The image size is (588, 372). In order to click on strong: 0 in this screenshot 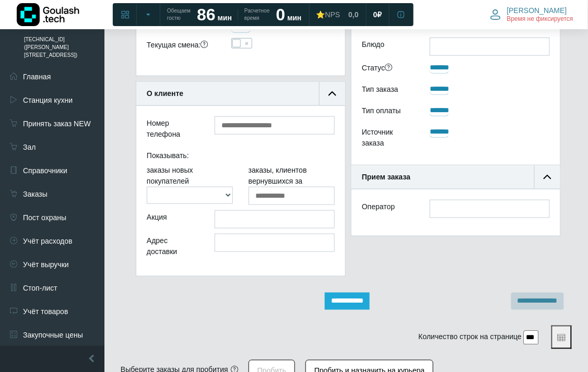, I will do `click(281, 15)`.